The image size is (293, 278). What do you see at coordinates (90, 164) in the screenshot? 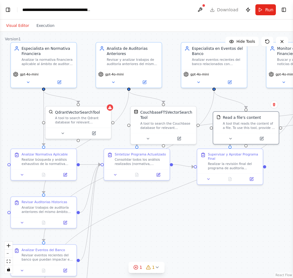
I see `g: Edge from 24c84096-6a32-4bb8-bee7-a3d16bc0b5d8 to 65b5ae11-e0dd-4864-964b-dd0a2172122d` at bounding box center [90, 164].